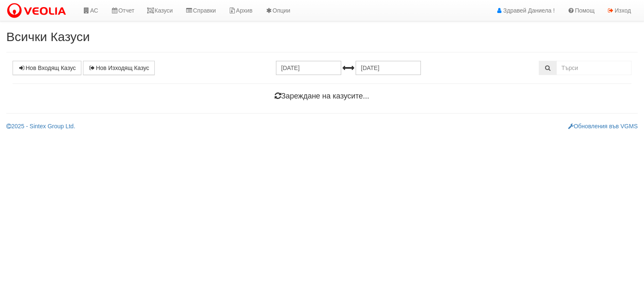 Image resolution: width=644 pixels, height=306 pixels. I want to click on h2: Всички Казуси, so click(322, 37).